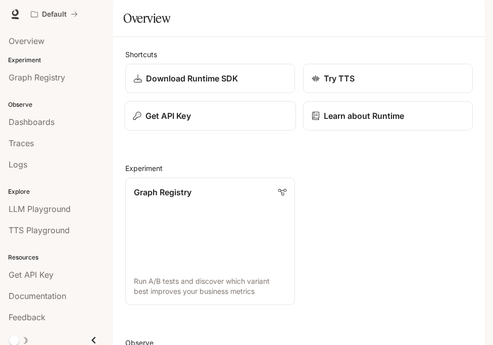 This screenshot has height=345, width=493. What do you see at coordinates (388, 78) in the screenshot?
I see `a: Try TTS` at bounding box center [388, 78].